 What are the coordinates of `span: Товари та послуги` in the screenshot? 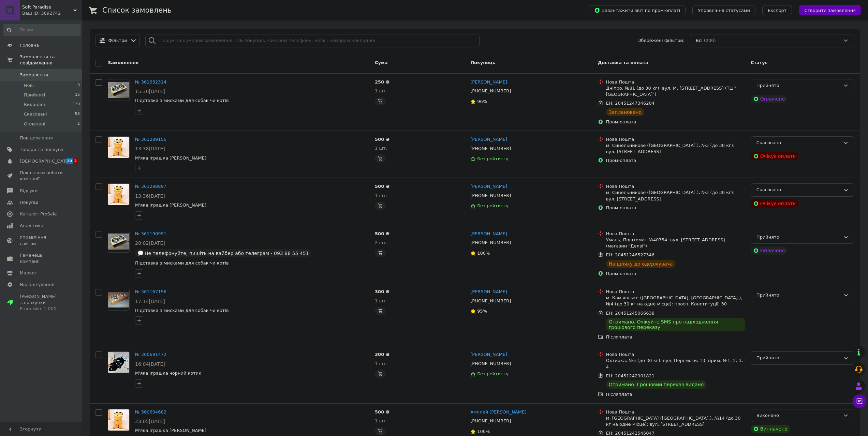 It's located at (41, 150).